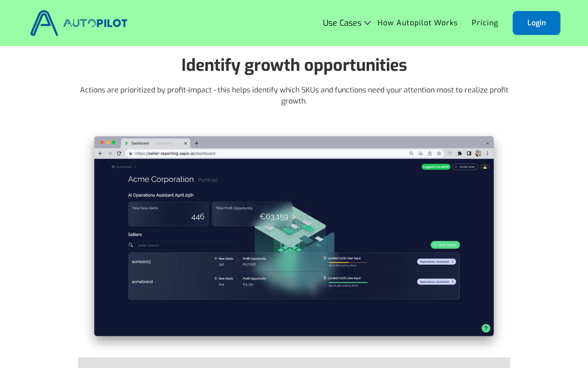 The width and height of the screenshot is (588, 368). Describe the element at coordinates (536, 23) in the screenshot. I see `a: Login` at that location.